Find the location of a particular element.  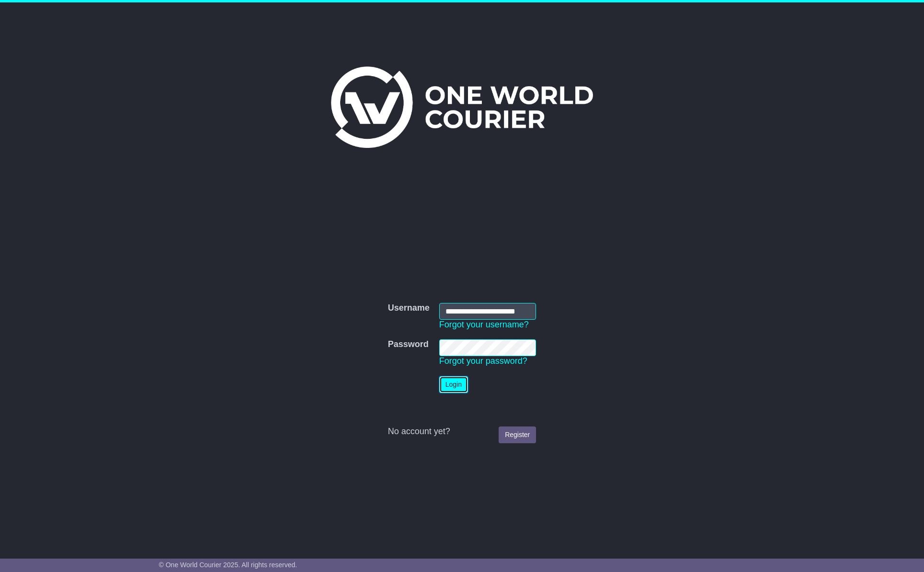

span: © One World Courier 2025. All rights reserved. is located at coordinates (228, 565).